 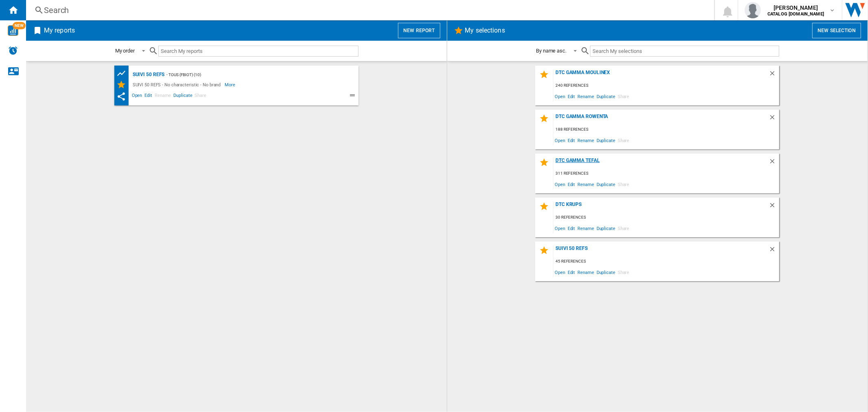 What do you see at coordinates (123, 73) in the screenshot?
I see `div: Product prices grid` at bounding box center [123, 73].